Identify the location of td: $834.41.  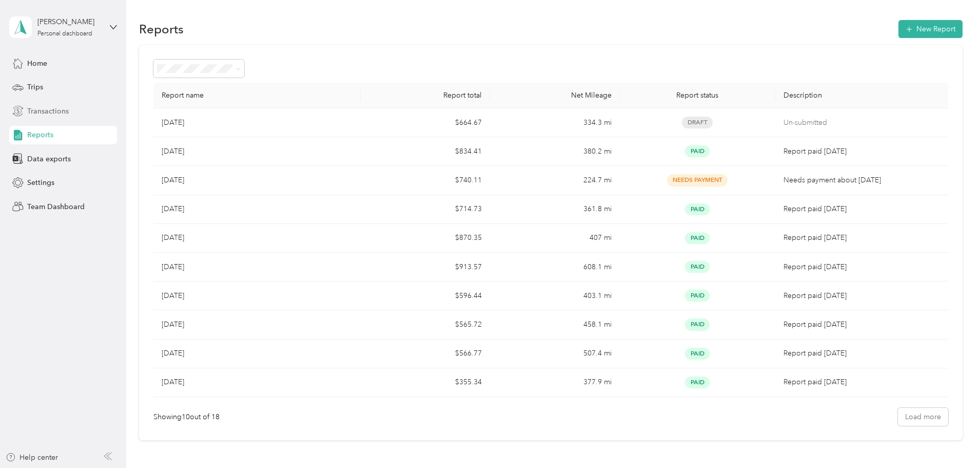
(425, 152).